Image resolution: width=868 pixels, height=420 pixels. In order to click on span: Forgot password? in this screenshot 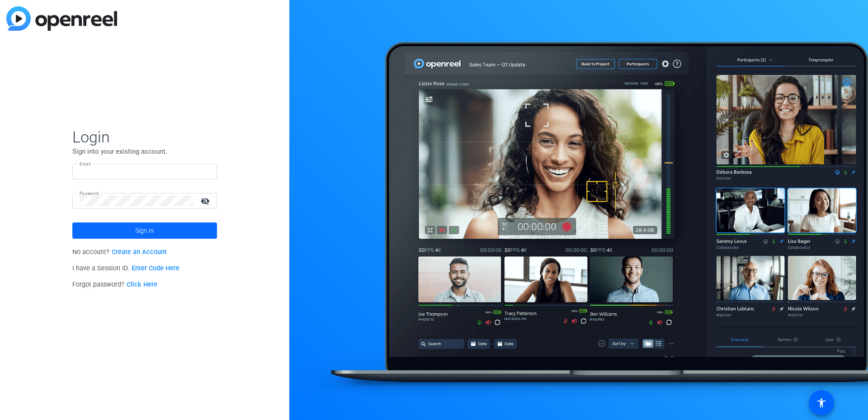, I will do `click(115, 284)`.